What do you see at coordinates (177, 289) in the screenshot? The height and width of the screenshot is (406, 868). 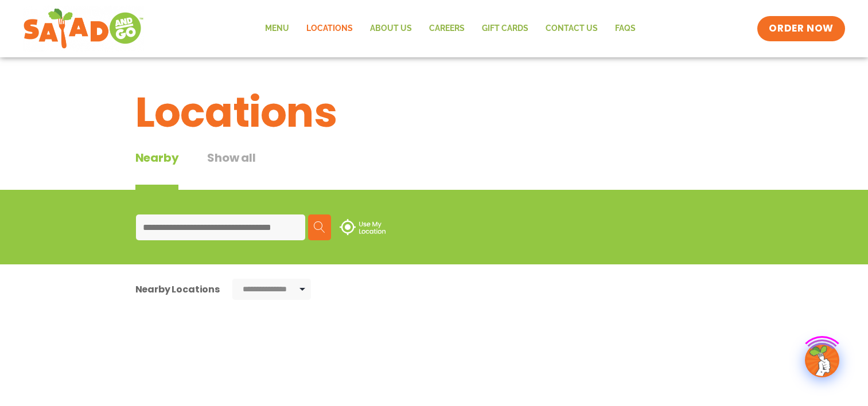 I see `div: Nearby Locations` at bounding box center [177, 289].